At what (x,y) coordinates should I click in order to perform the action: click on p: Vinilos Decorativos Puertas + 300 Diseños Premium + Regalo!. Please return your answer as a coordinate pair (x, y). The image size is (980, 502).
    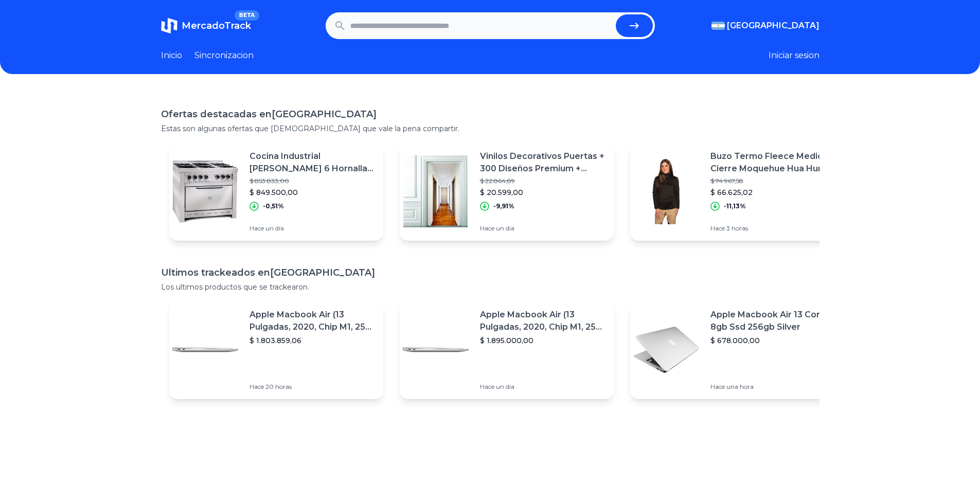
    Looking at the image, I should click on (543, 163).